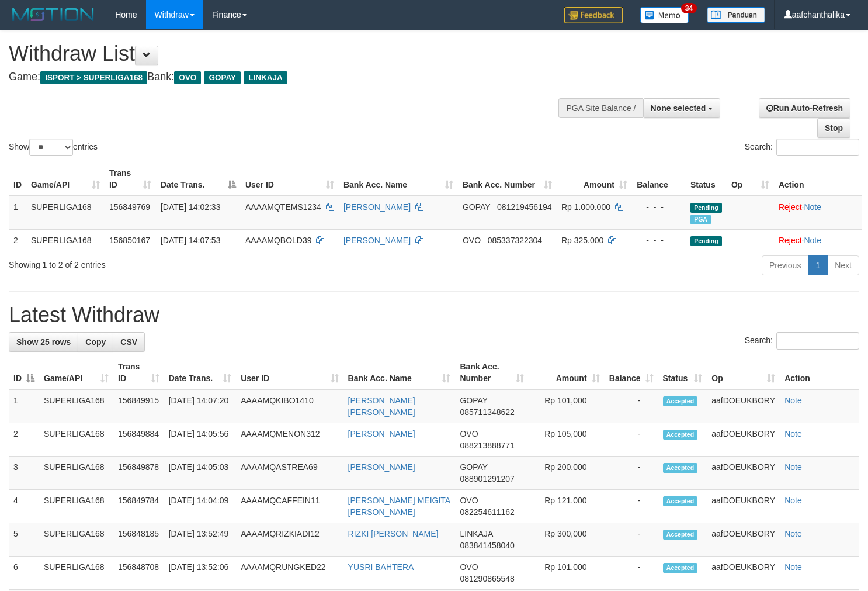  Describe the element at coordinates (139, 573) in the screenshot. I see `td: 156848708` at that location.